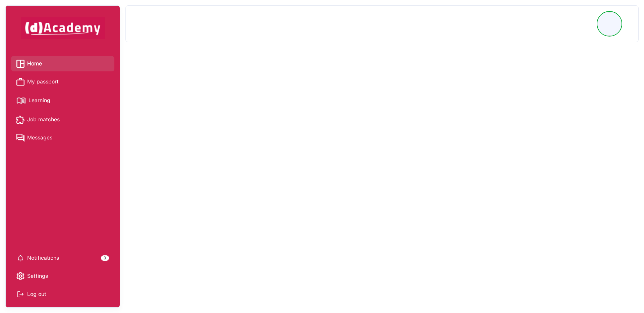  I want to click on a: Learning iconLearning, so click(63, 101).